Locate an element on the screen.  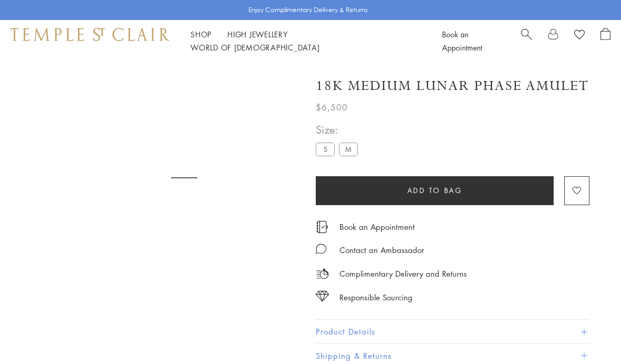
div: Responsible Sourcing is located at coordinates (376, 297).